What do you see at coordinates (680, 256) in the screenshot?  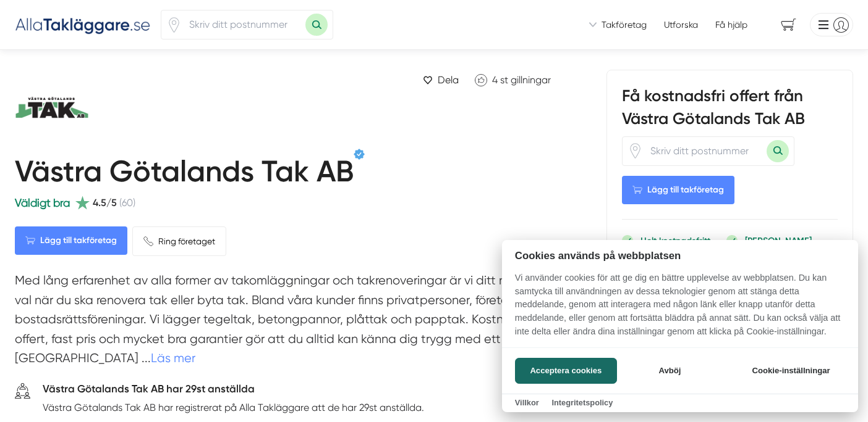 I see `h2: Cookies används på webbplatsen` at bounding box center [680, 256].